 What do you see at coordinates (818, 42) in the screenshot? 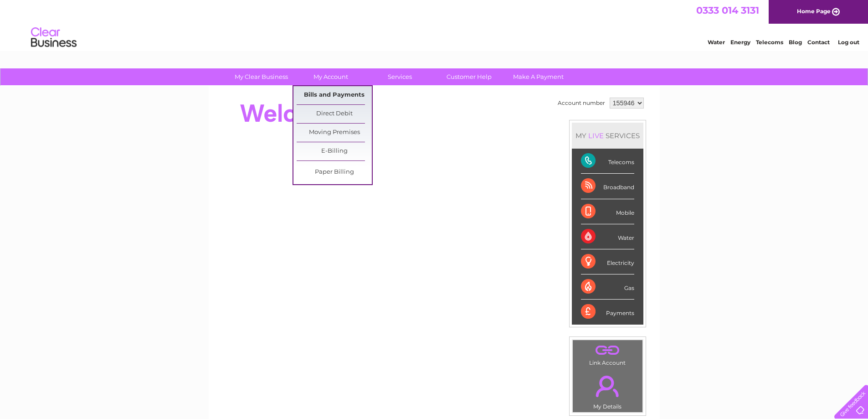
I see `a: Contact` at bounding box center [818, 42].